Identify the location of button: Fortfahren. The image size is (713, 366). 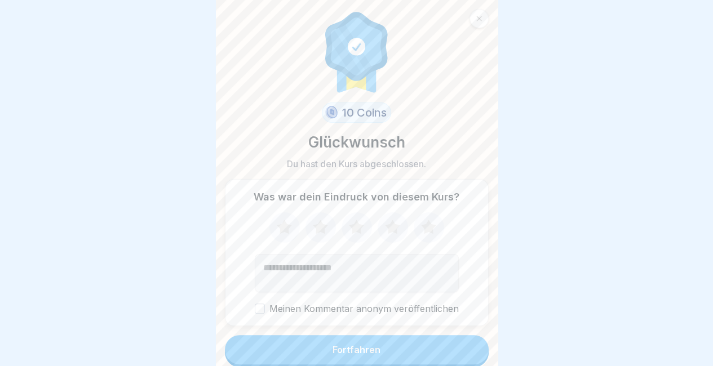
(357, 350).